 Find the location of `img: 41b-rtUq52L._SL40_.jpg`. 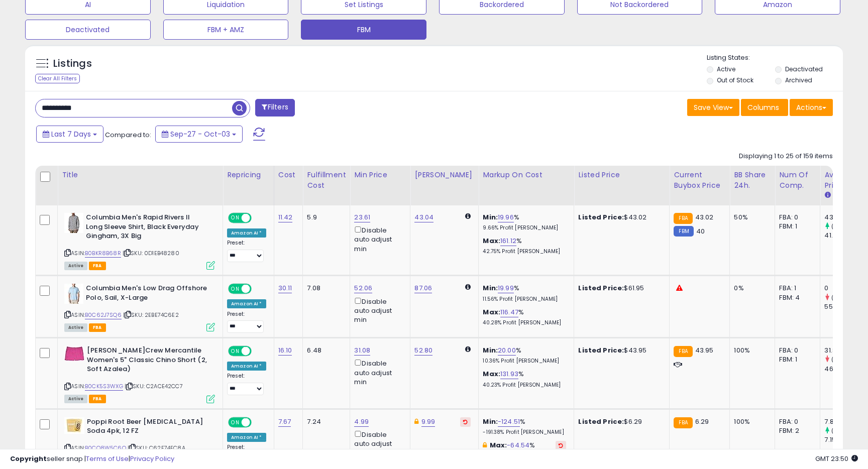

img: 41b-rtUq52L._SL40_.jpg is located at coordinates (74, 294).